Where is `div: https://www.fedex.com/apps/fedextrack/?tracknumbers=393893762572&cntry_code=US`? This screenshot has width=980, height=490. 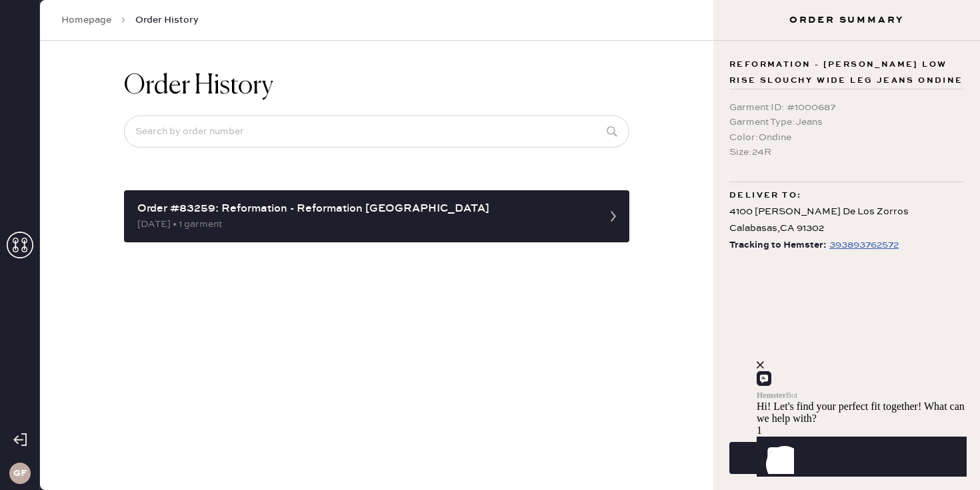
div: https://www.fedex.com/apps/fedextrack/?tracknumbers=393893762572&cntry_code=US is located at coordinates (865, 245).